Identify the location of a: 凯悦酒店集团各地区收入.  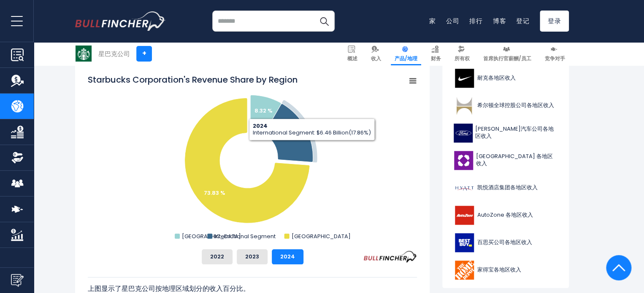
(506, 188).